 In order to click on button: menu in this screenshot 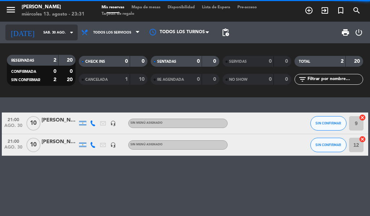, I will do `click(11, 11)`.